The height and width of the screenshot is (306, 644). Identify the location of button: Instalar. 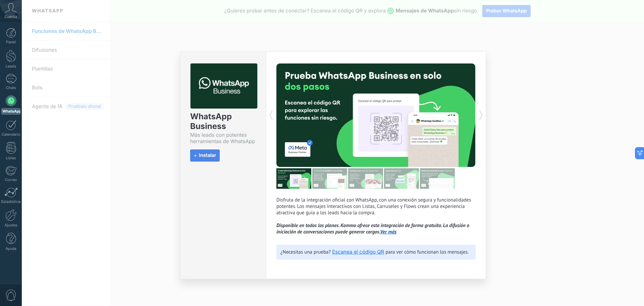
(205, 155).